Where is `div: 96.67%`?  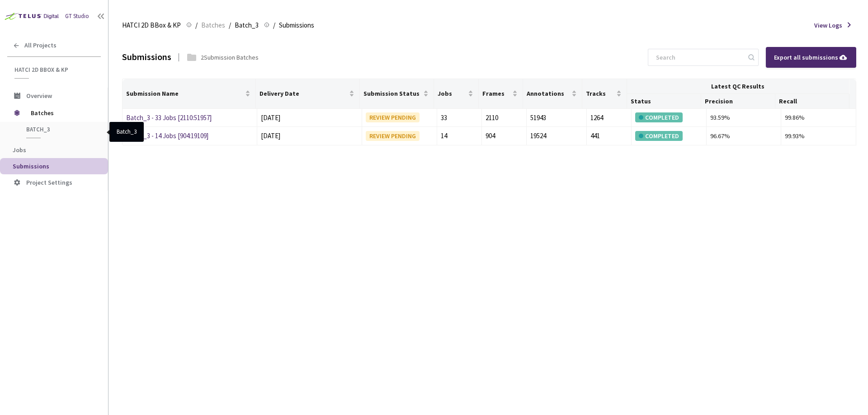 div: 96.67% is located at coordinates (744, 136).